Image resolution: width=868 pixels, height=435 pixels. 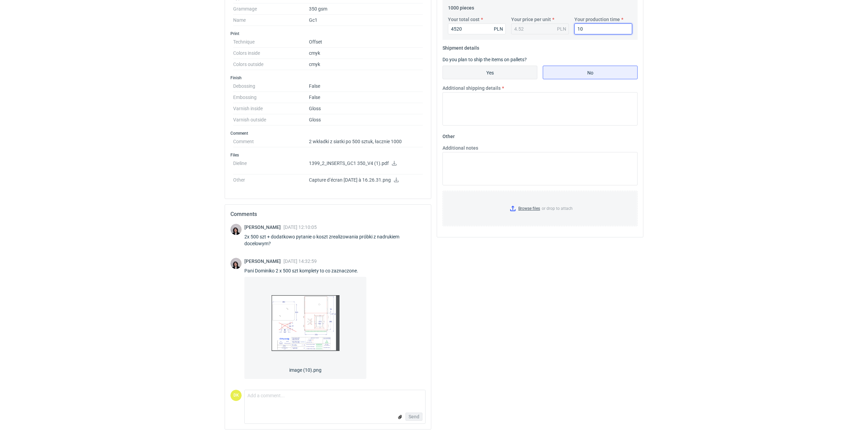 What do you see at coordinates (271, 120) in the screenshot?
I see `dt: Varnish outside` at bounding box center [271, 120].